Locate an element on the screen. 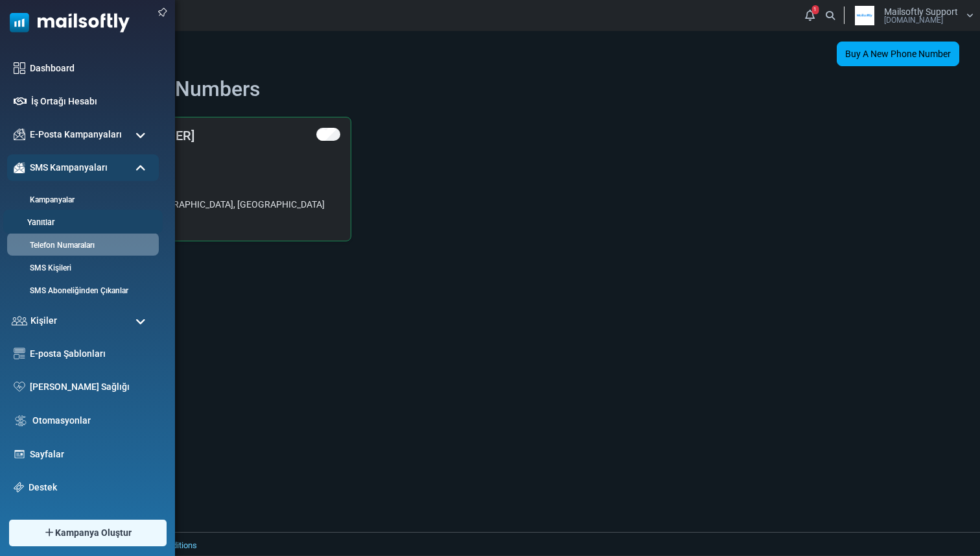  p: US is located at coordinates (207, 155).